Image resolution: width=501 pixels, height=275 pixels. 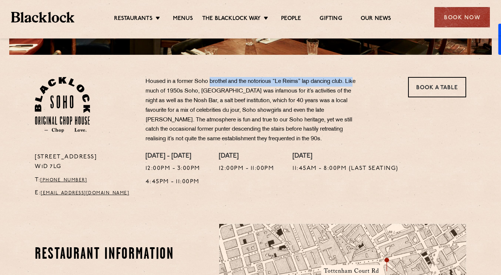 What do you see at coordinates (345, 169) in the screenshot?
I see `p: 11:45am - 8:00pm (Last seating)` at bounding box center [345, 169].